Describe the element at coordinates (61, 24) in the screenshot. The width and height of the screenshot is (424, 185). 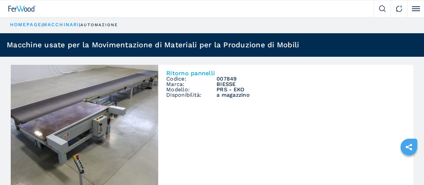
I see `a: macchinari` at that location.